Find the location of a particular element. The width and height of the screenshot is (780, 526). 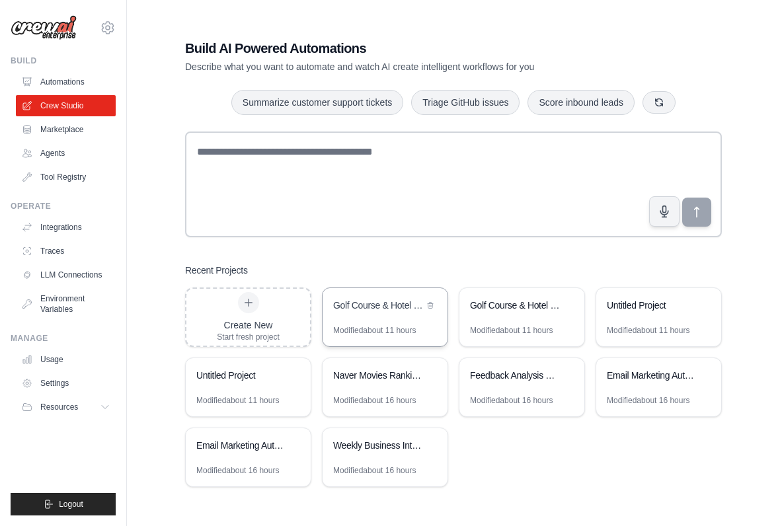

h1: Build AI Powered Automations is located at coordinates (407, 48).